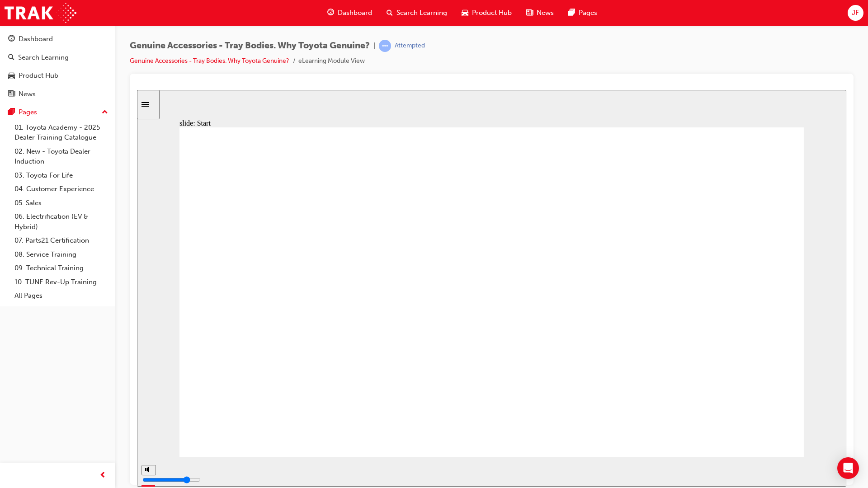  What do you see at coordinates (582, 13) in the screenshot?
I see `a: pages-iconPages` at bounding box center [582, 13].